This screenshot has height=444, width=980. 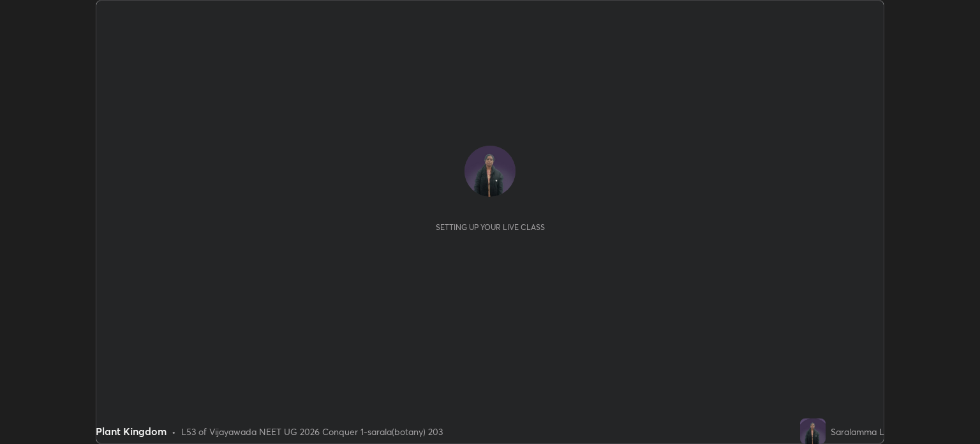 I want to click on div: L53 of Vijayawada NEET UG 2026 Conquer 1-sarala(botany) 203, so click(x=312, y=431).